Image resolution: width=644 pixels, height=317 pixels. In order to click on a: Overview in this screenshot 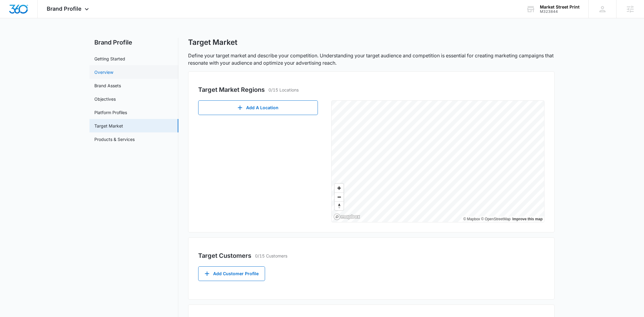, I will do `click(104, 72)`.